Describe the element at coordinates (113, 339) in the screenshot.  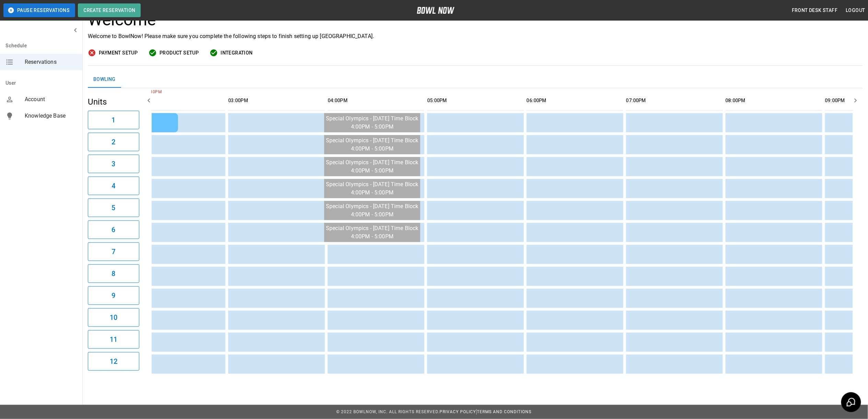
I see `button: 11` at that location.